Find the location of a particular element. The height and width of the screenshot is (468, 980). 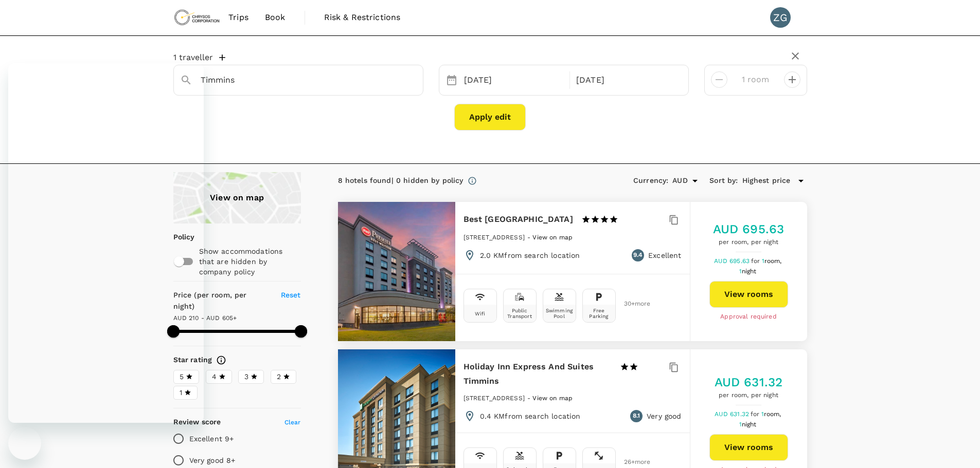

span: Reset is located at coordinates (290, 295).